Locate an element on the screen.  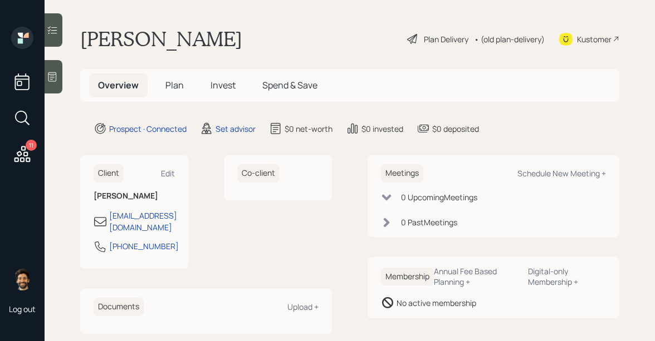
h6: Meetings is located at coordinates (402, 173).